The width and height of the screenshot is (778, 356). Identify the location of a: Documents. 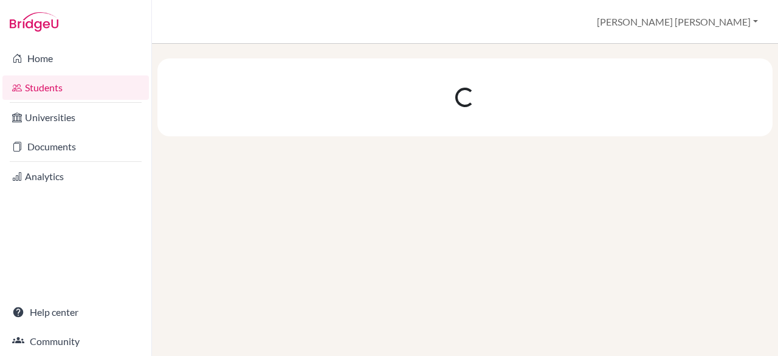
(75, 146).